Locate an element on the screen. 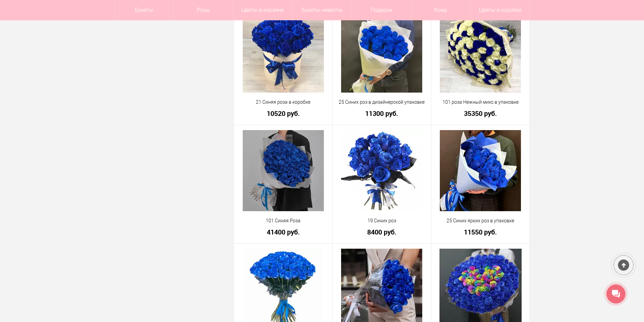  a: 41400 руб. is located at coordinates (283, 232).